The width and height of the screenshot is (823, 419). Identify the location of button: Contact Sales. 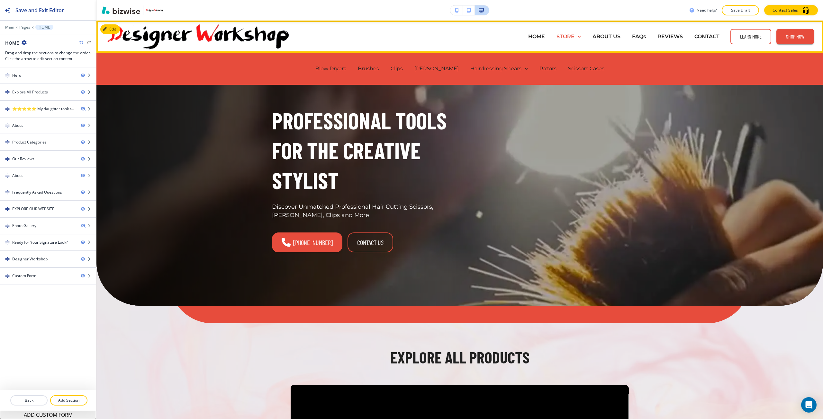
(791, 10).